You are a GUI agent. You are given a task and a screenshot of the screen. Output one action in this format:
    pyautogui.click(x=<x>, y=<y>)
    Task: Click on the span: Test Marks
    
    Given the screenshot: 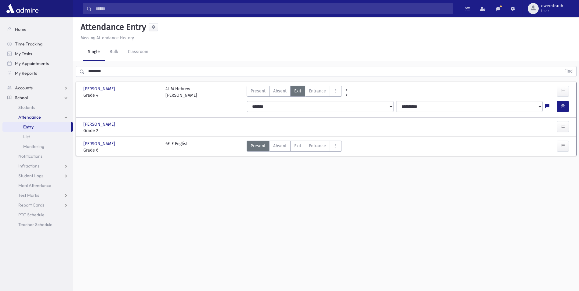 What is the action you would take?
    pyautogui.click(x=29, y=195)
    